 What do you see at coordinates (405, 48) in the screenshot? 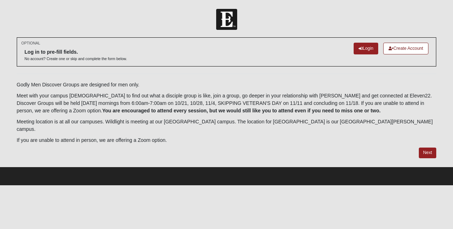
I see `a: Create Account` at bounding box center [405, 48].